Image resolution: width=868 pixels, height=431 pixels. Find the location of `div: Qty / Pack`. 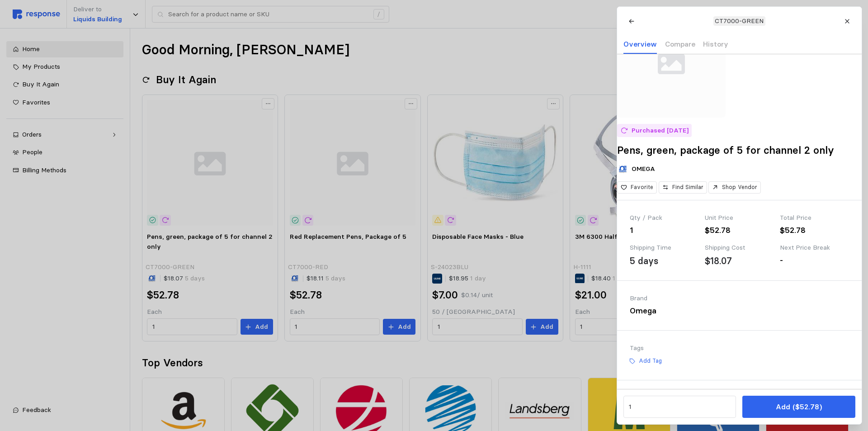

div: Qty / Pack is located at coordinates (665, 218).